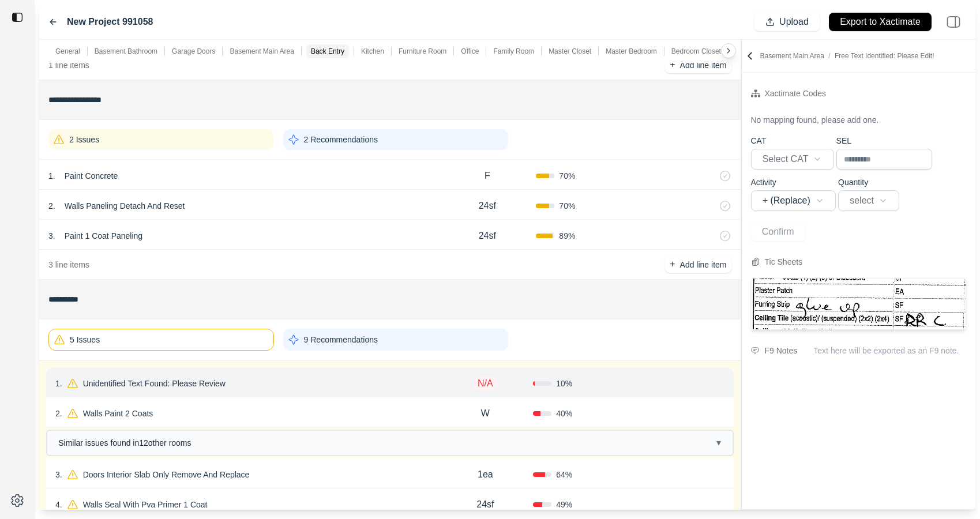 The image size is (980, 519). I want to click on p: Paint Concrete, so click(91, 176).